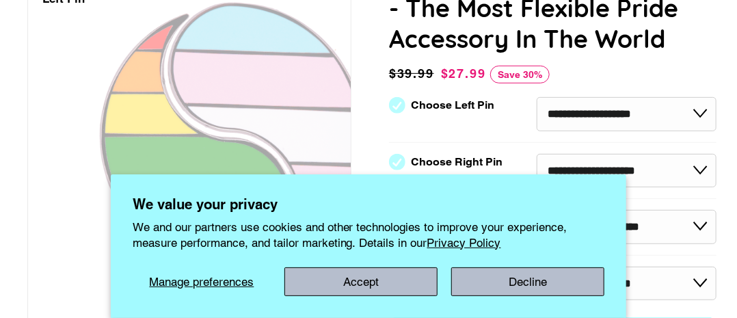 The image size is (737, 318). Describe the element at coordinates (457, 162) in the screenshot. I see `label: Choose Right Pin` at that location.